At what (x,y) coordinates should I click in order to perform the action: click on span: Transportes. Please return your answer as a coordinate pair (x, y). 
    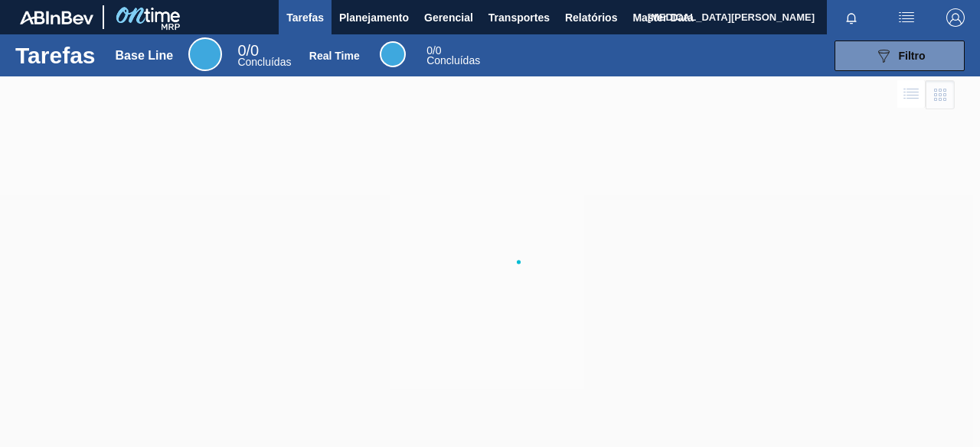
    Looking at the image, I should click on (519, 18).